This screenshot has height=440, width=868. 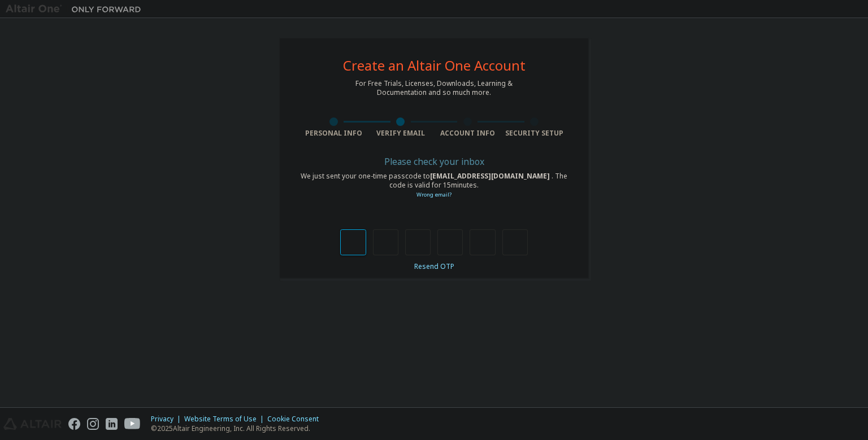 I want to click on div: Create an Altair One Account, so click(x=434, y=65).